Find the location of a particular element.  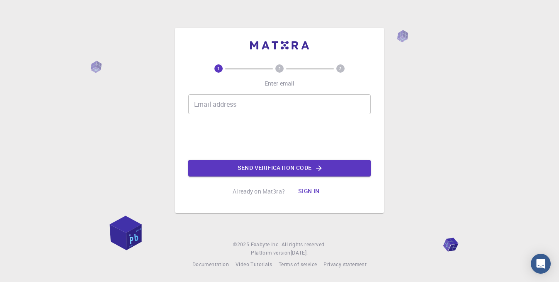

span: Exabyte Inc. is located at coordinates (266, 244).